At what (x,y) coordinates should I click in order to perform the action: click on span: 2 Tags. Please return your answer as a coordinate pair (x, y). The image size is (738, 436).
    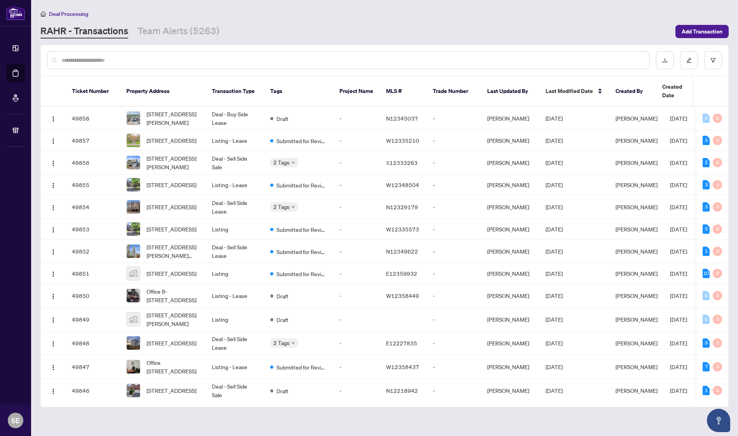
    Looking at the image, I should click on (281, 342).